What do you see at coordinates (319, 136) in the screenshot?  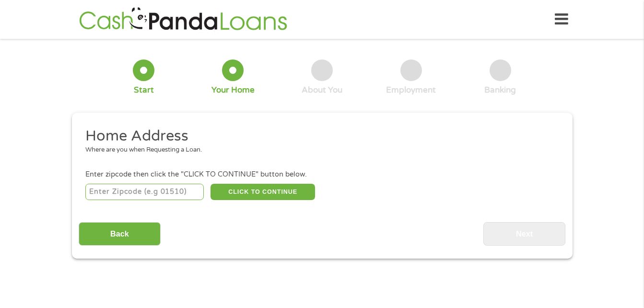 I see `h2: Home Address` at bounding box center [319, 136].